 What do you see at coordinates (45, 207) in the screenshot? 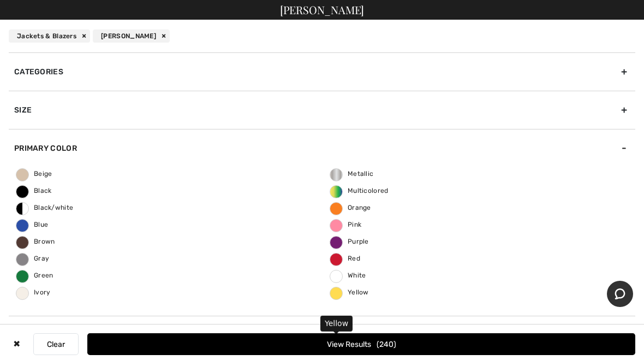
I see `span: Black/white` at bounding box center [45, 207].